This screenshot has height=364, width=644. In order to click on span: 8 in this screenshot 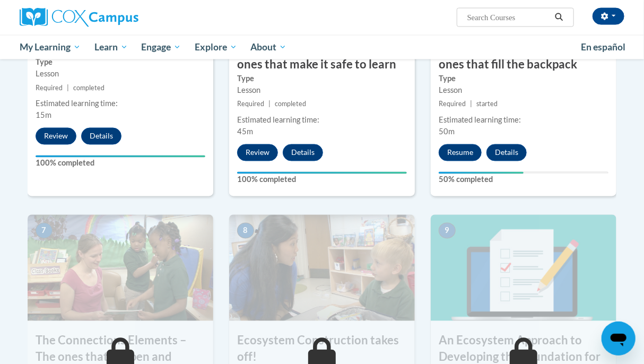, I will do `click(245, 231)`.